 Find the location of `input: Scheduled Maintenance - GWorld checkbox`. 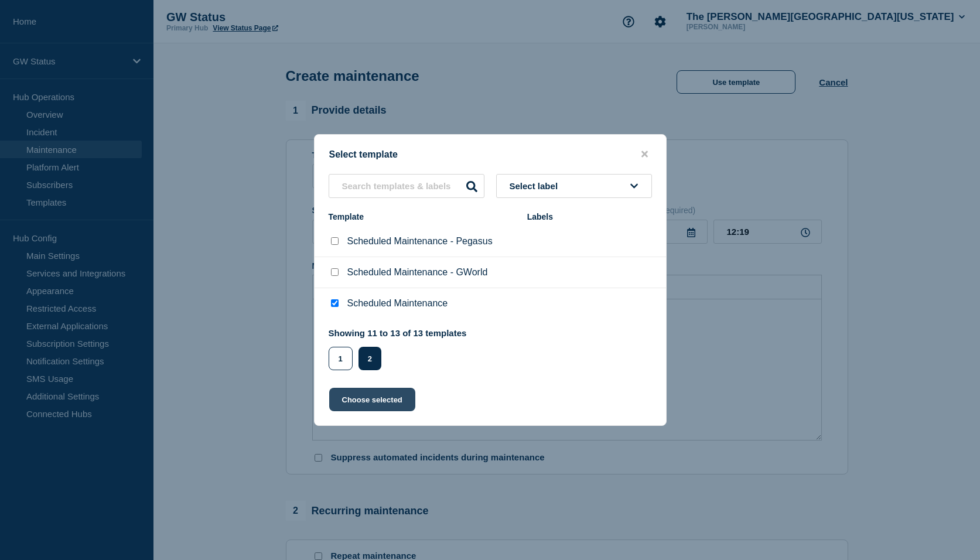

input: Scheduled Maintenance - GWorld checkbox is located at coordinates (335, 272).